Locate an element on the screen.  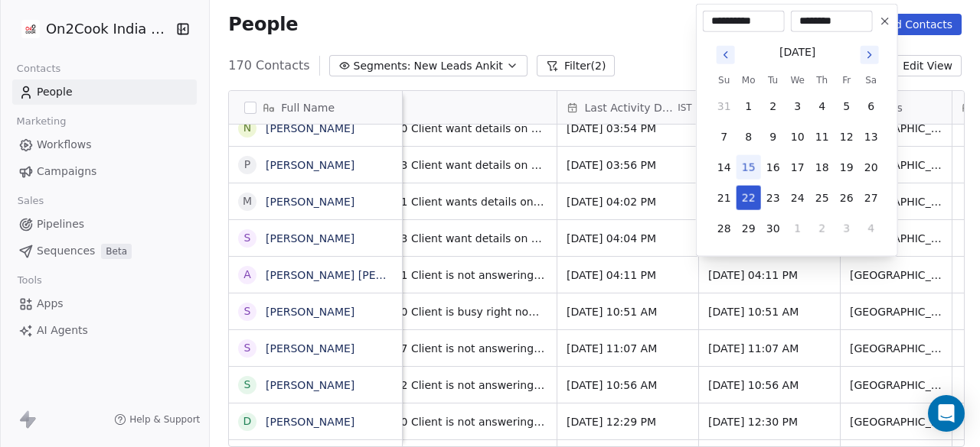
th: Sunday is located at coordinates (724, 80).